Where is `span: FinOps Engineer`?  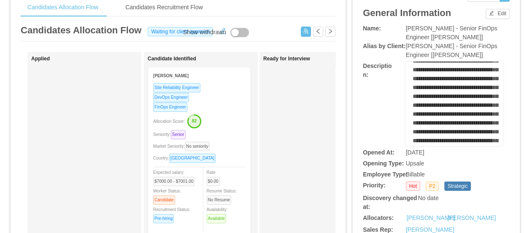
span: FinOps Engineer is located at coordinates (170, 107).